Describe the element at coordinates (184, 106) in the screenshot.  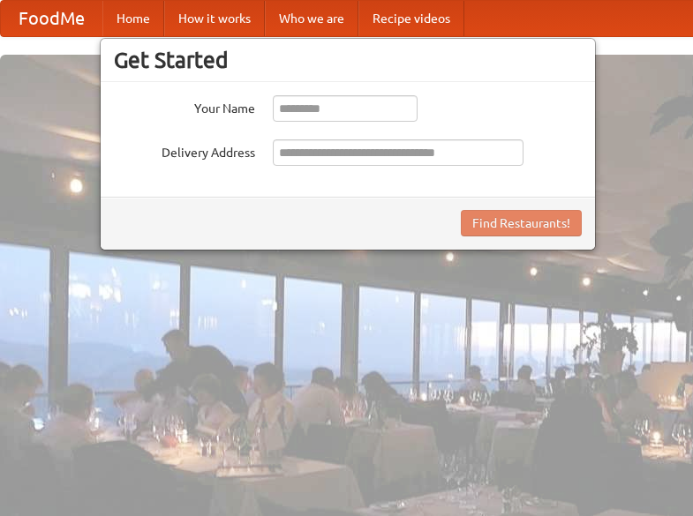
I see `label: Your Name` at that location.